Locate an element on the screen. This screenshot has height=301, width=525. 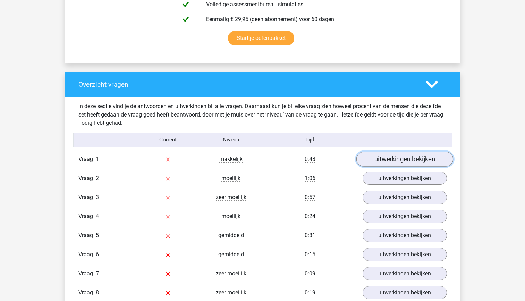
div: Correct is located at coordinates (168, 140).